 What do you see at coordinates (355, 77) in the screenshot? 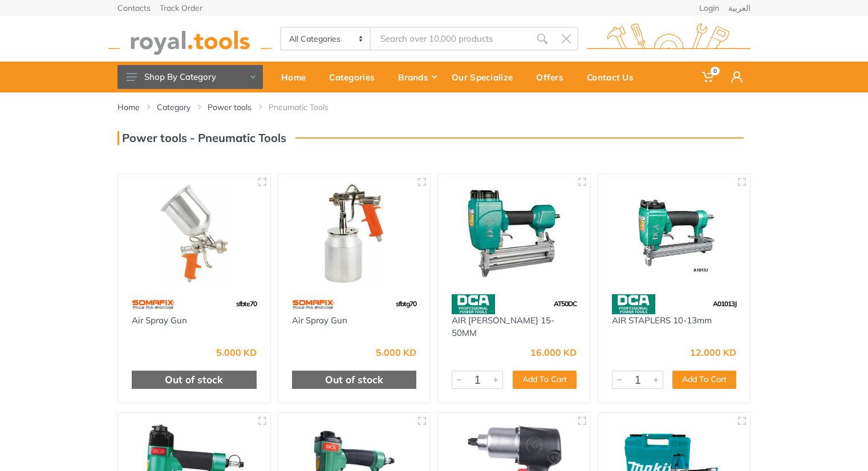
I see `a: Categories` at bounding box center [355, 77].